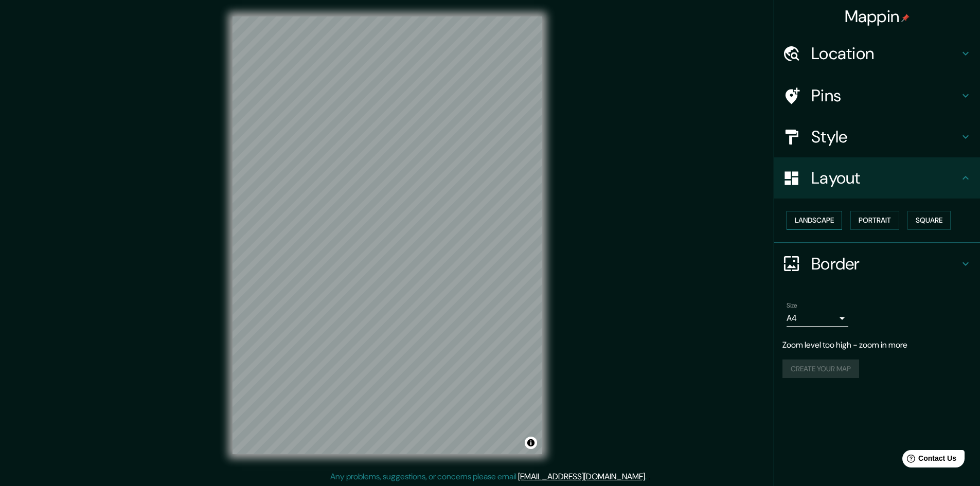  What do you see at coordinates (49, 12) in the screenshot?
I see `span: Contact Us` at bounding box center [49, 12].